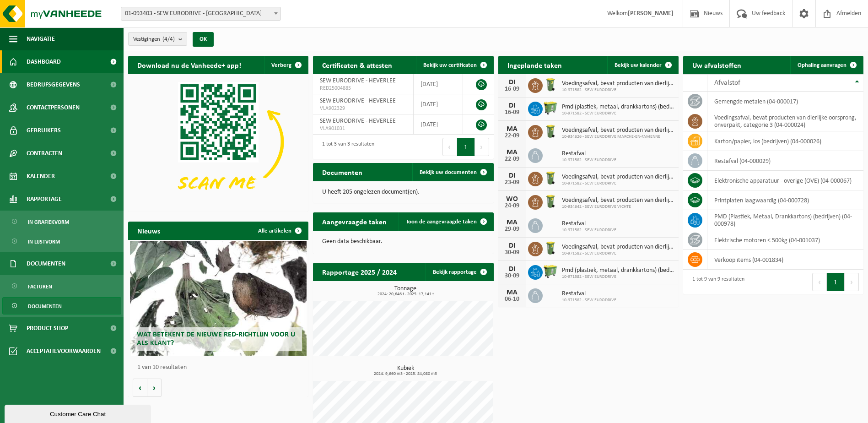 This screenshot has width=868, height=423. Describe the element at coordinates (785, 121) in the screenshot. I see `td: voedingsafval, bevat producten van dierlijke oorsprong, onverpakt, categorie 3 (04-000024)` at that location.